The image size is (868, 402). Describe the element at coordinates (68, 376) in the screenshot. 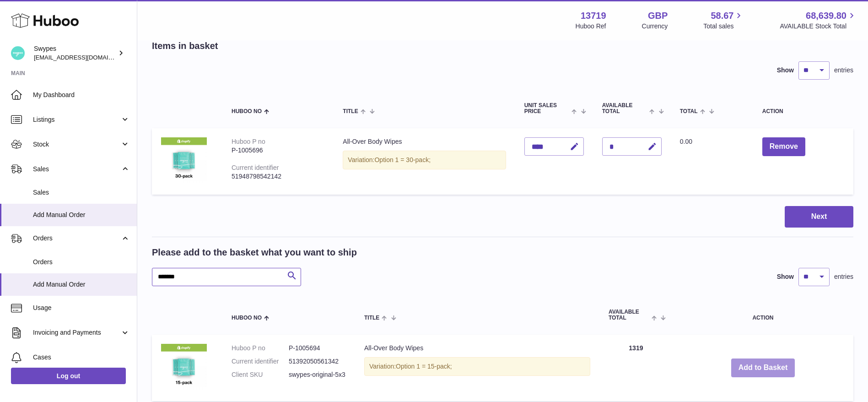

I see `a: Log out` at that location.